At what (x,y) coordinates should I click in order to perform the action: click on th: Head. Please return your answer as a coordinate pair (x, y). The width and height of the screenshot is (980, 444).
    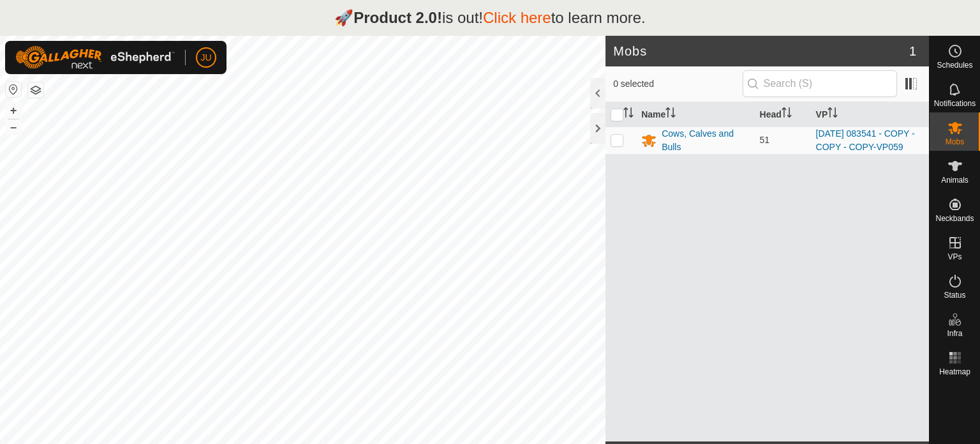
    Looking at the image, I should click on (783, 114).